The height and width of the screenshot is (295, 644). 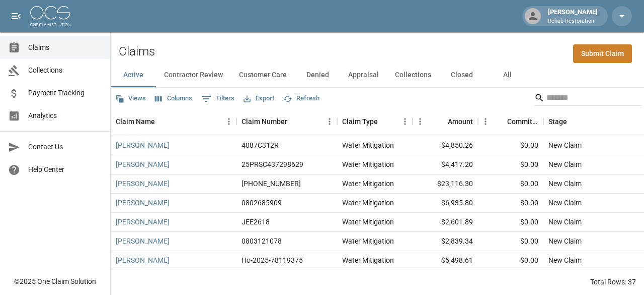 I want to click on div: $6,935.80, so click(x=446, y=203).